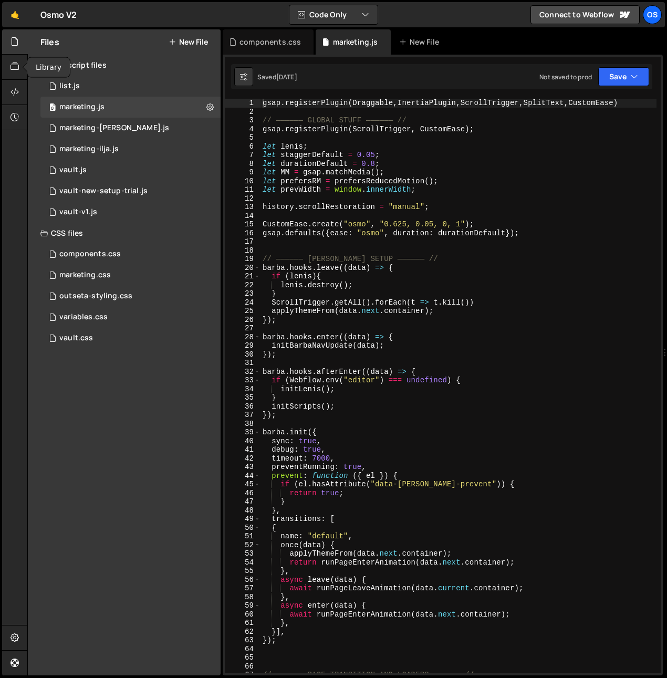  What do you see at coordinates (130, 338) in the screenshot?
I see `div: 16596/45153.css` at bounding box center [130, 338].